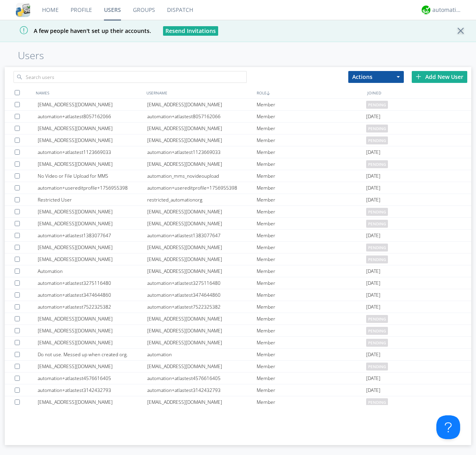 The image size is (476, 455). Describe the element at coordinates (421, 92) in the screenshot. I see `div: JOINED` at that location.